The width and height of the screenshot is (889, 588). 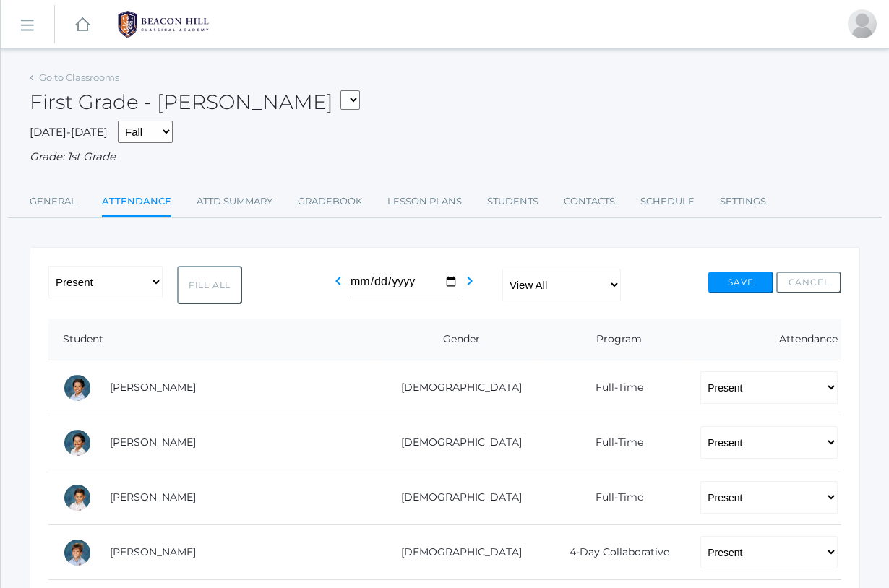 What do you see at coordinates (210, 339) in the screenshot?
I see `th: Student` at bounding box center [210, 339].